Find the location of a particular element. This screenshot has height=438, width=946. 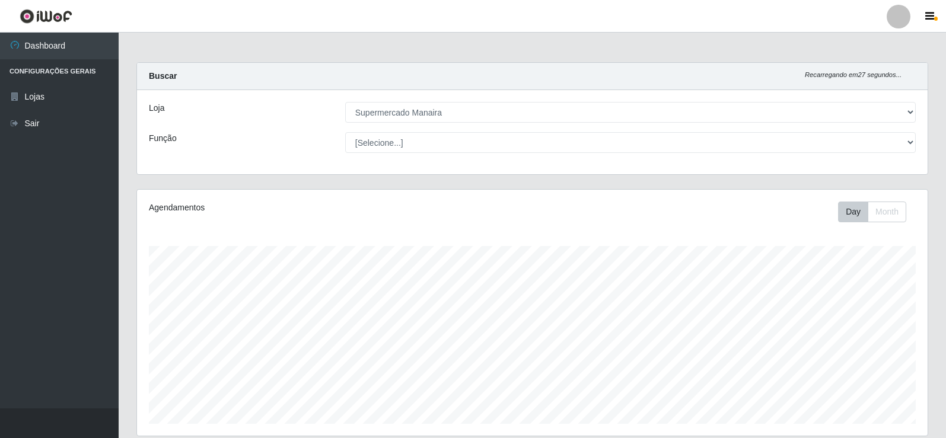

img: CoreUI Logo is located at coordinates (46, 16).